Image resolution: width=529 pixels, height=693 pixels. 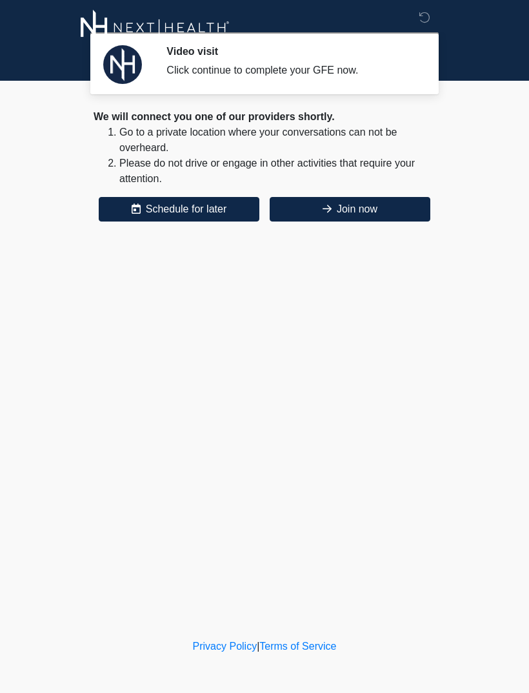 I want to click on li: Please do not drive or engage in other activities that require your attention., so click(x=278, y=171).